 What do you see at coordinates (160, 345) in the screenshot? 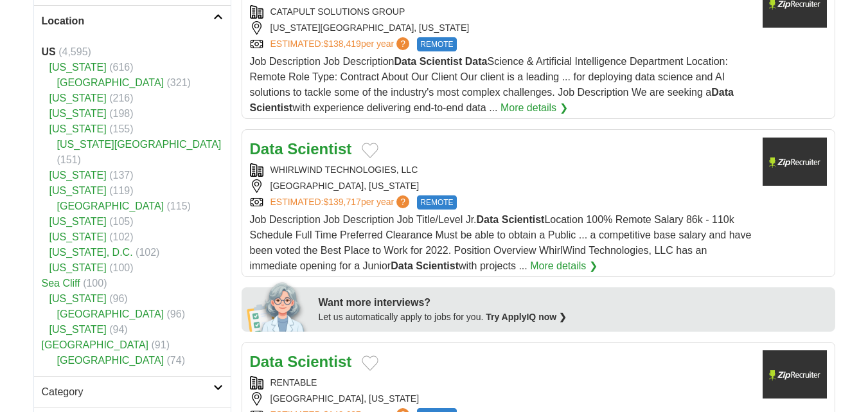
I see `span: (91)` at bounding box center [160, 345].